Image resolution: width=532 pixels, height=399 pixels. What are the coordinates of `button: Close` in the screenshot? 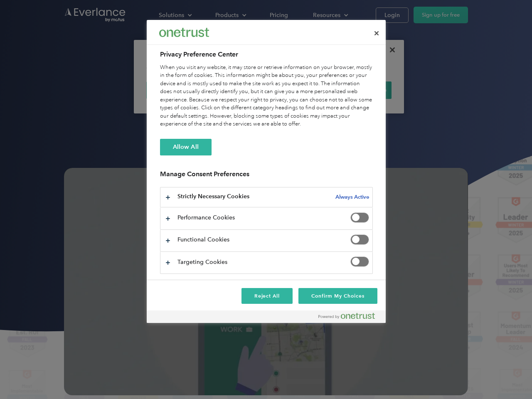 It's located at (376, 33).